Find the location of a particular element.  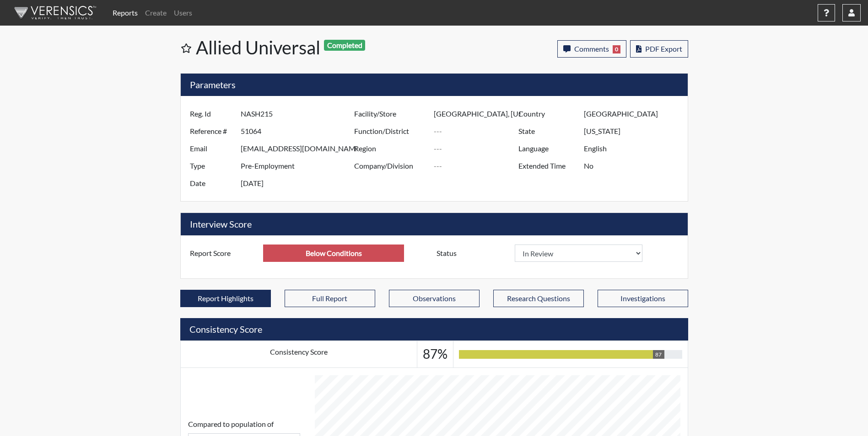

h5: Consistency Score is located at coordinates (434, 329).